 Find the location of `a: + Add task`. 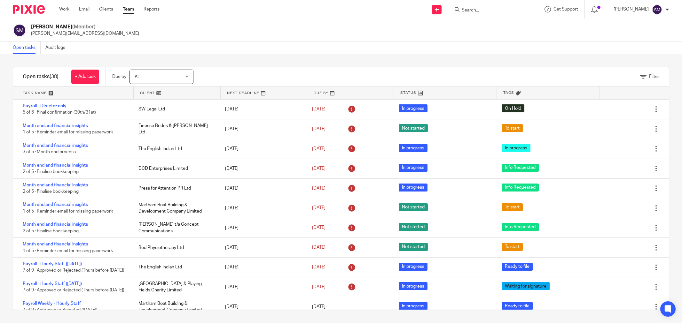

a: + Add task is located at coordinates (85, 77).